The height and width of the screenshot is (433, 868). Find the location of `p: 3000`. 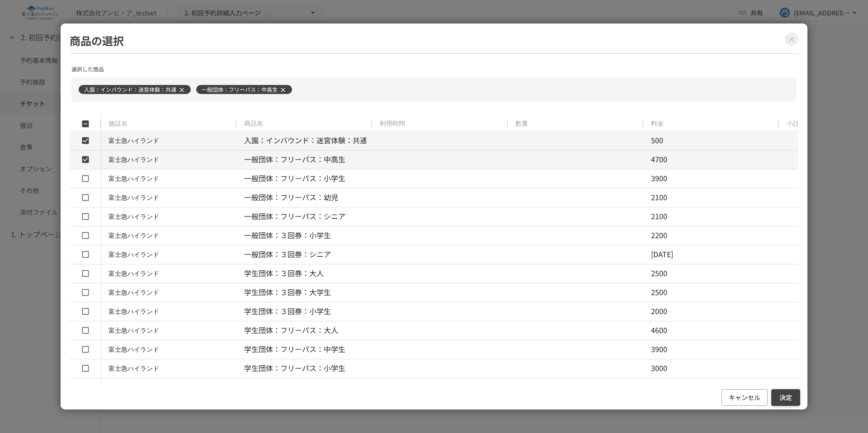

p: 3000 is located at coordinates (659, 369).